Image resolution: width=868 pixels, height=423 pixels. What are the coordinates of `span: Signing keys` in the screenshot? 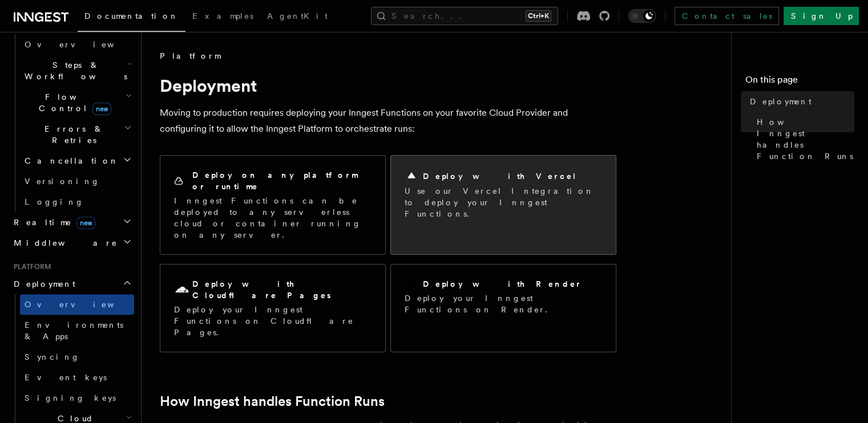 It's located at (70, 398).